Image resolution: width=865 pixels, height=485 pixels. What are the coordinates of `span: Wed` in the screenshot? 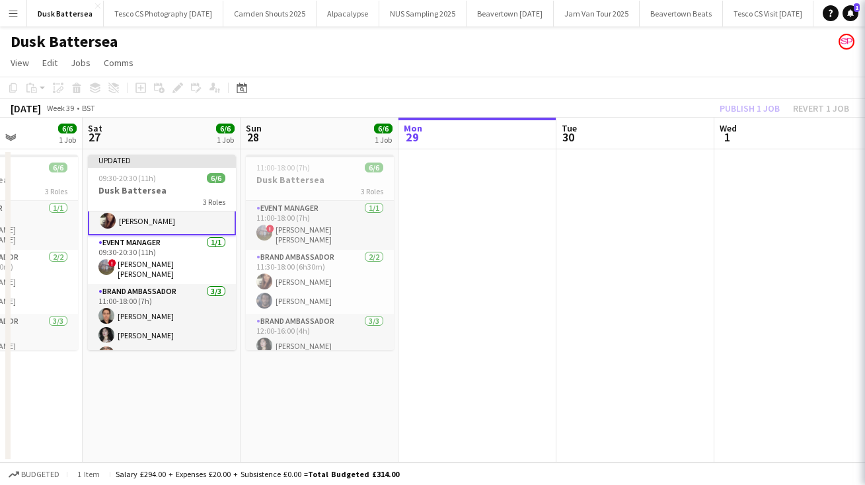 It's located at (728, 128).